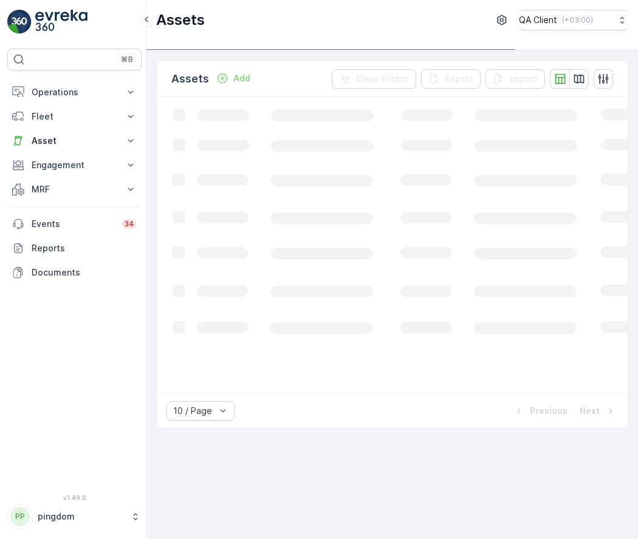 This screenshot has width=638, height=539. I want to click on p: Engagement, so click(74, 165).